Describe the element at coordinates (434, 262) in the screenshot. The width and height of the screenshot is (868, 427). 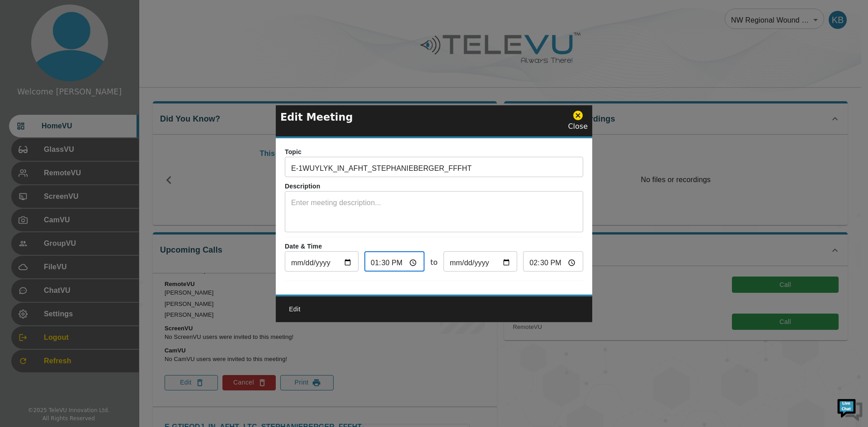
I see `span: to` at that location.